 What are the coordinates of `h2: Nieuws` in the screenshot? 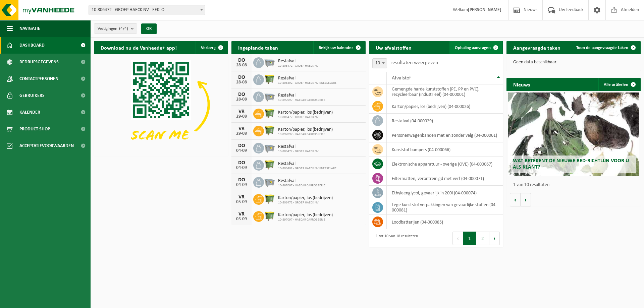 It's located at (521, 84).